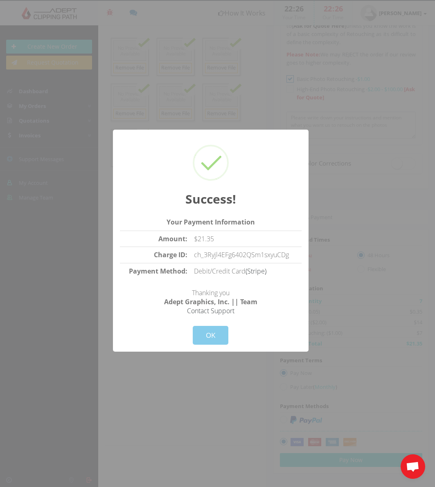  What do you see at coordinates (211, 297) in the screenshot?
I see `p: Thanking you` at bounding box center [211, 297].